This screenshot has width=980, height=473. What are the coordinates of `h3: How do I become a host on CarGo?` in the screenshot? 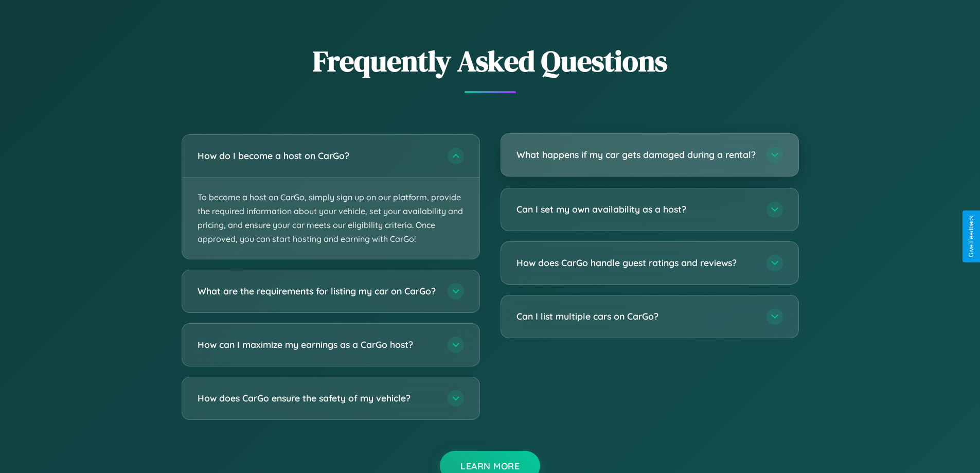 It's located at (317, 156).